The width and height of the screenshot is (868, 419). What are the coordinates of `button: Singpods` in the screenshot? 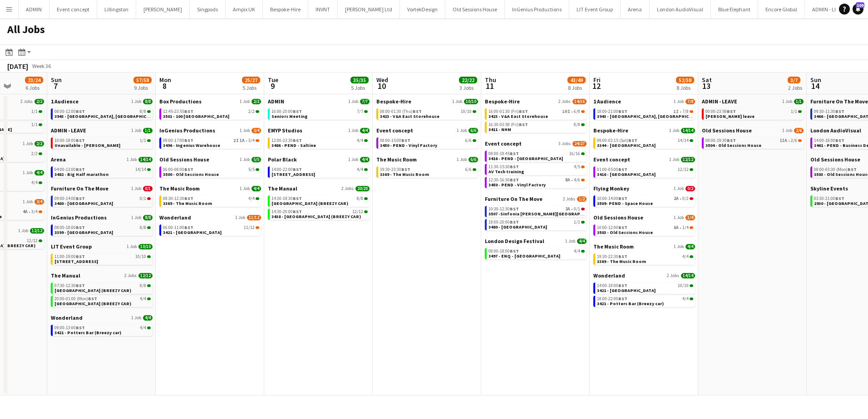 It's located at (207, 9).